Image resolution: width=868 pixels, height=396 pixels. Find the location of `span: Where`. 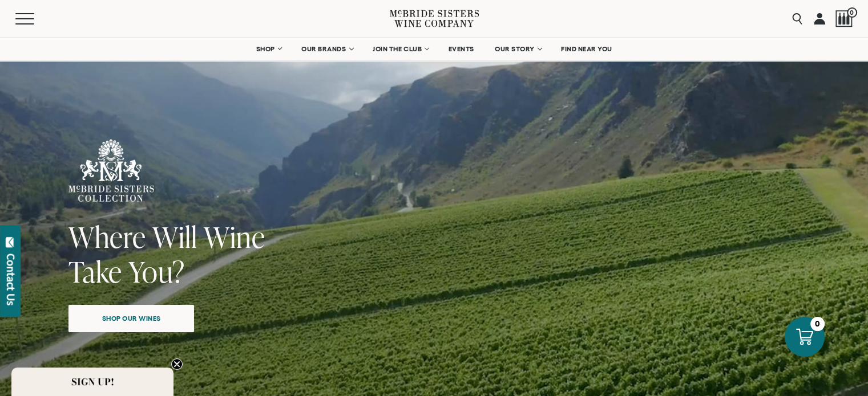

span: Where is located at coordinates (107, 237).